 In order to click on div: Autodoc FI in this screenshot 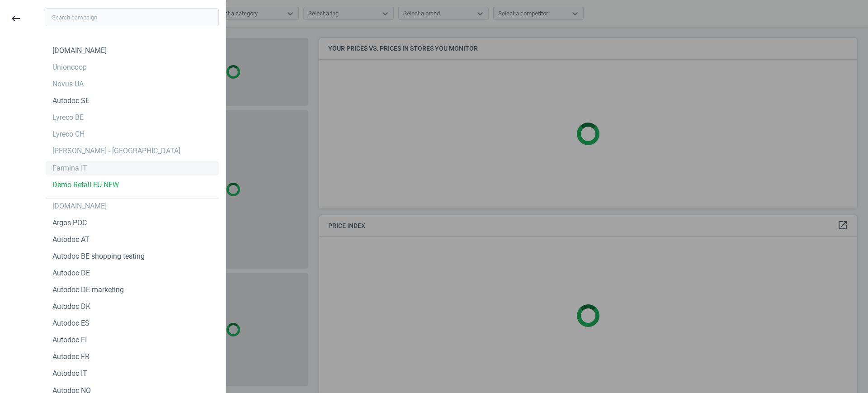, I will do `click(70, 340)`.